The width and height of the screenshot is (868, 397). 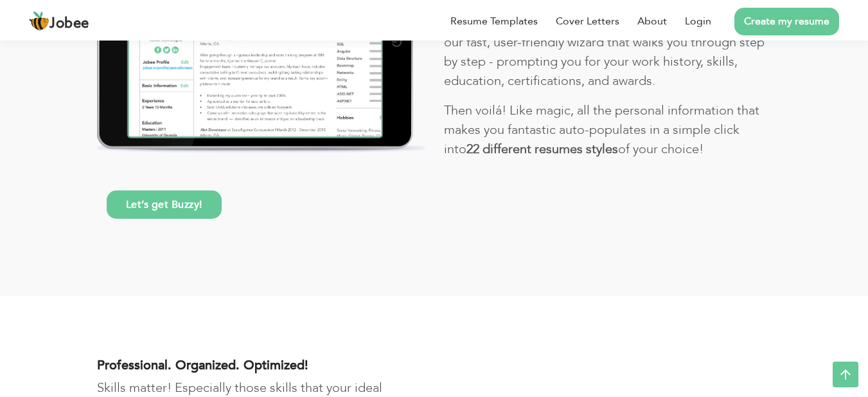 What do you see at coordinates (69, 24) in the screenshot?
I see `span: Jobee` at bounding box center [69, 24].